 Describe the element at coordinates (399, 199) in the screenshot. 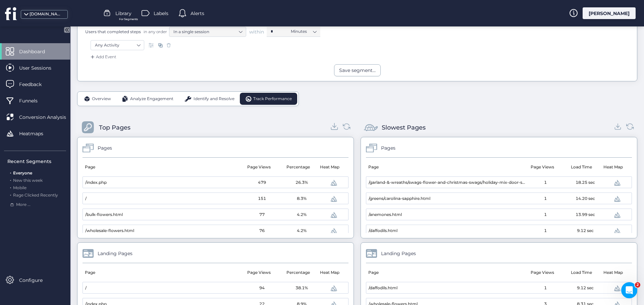

I see `span: /greens/carolina-sapphire.html` at that location.